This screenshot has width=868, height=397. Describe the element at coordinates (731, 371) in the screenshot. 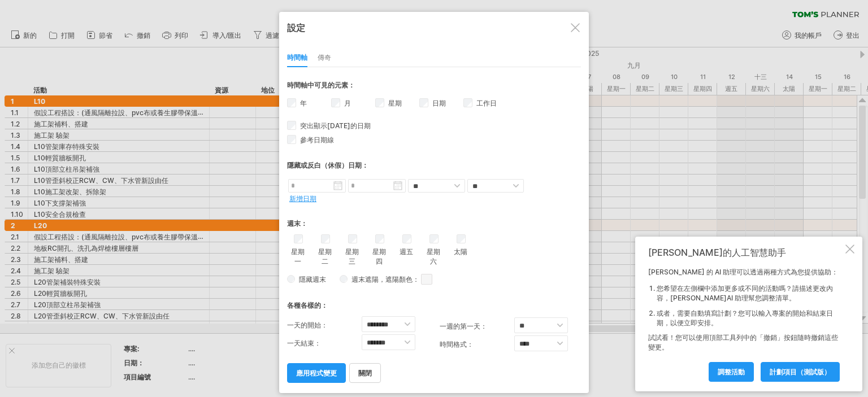

I see `font: 調整活動` at that location.